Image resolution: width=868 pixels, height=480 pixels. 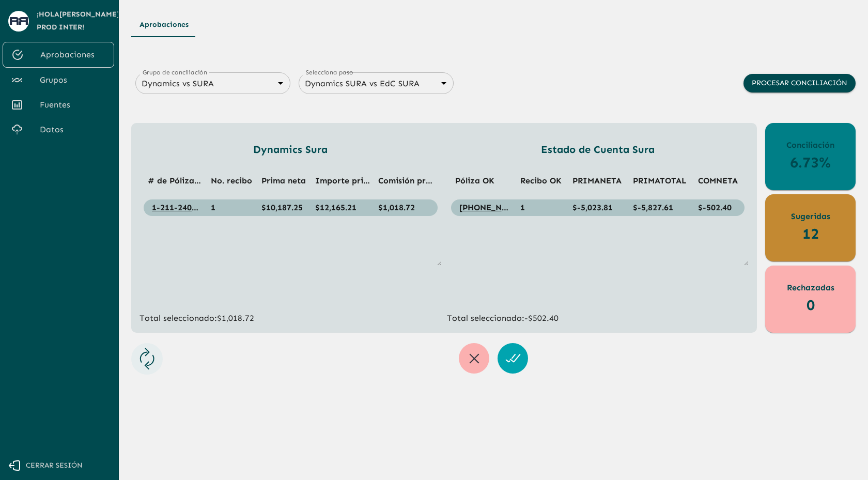 I want to click on p: Rechazadas, so click(x=811, y=288).